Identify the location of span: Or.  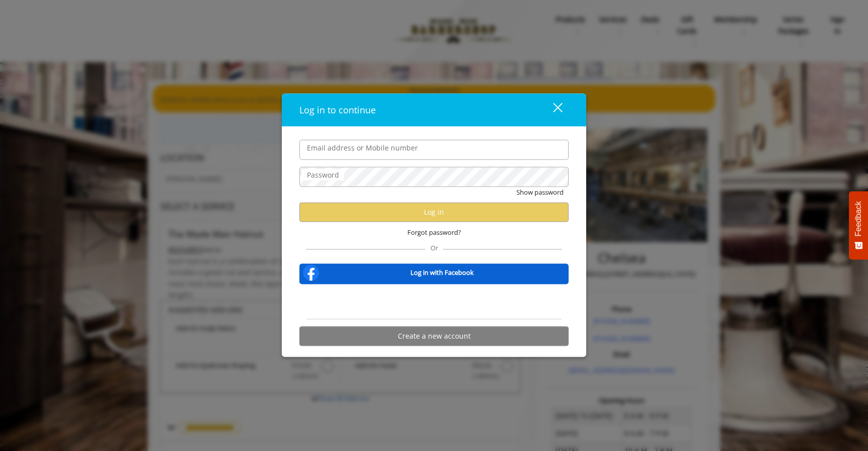
(434, 247).